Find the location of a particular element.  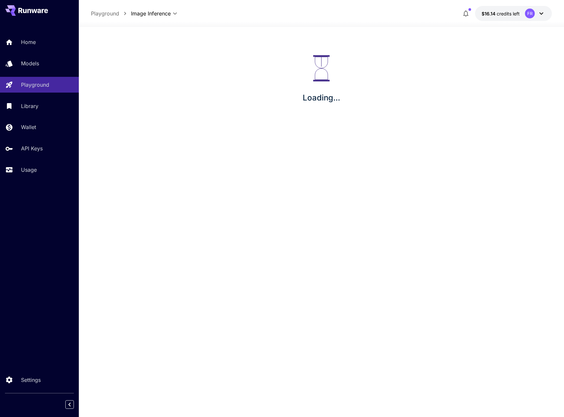

p: Models is located at coordinates (30, 63).